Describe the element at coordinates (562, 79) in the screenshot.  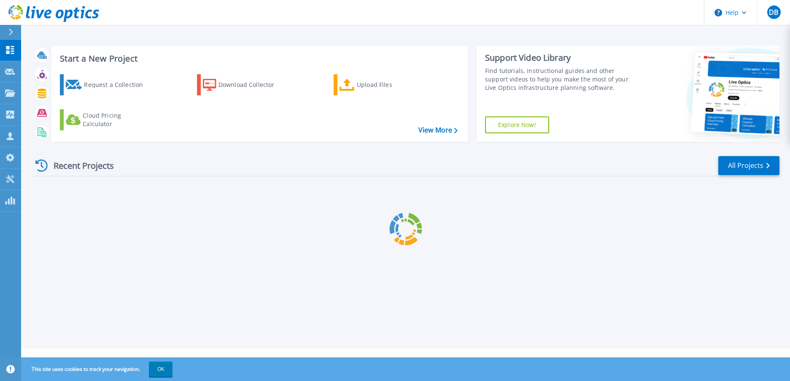
I see `div: Find tutorials, instructional guides and other support videos to help you make the most of your L...` at that location.